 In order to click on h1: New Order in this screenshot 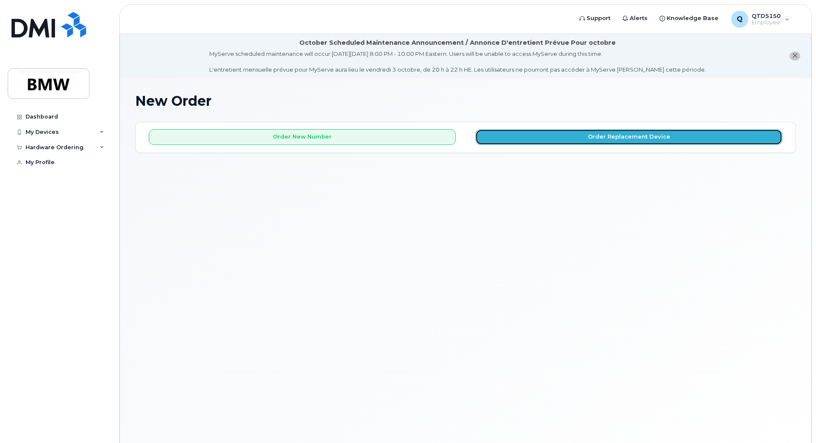, I will do `click(466, 101)`.